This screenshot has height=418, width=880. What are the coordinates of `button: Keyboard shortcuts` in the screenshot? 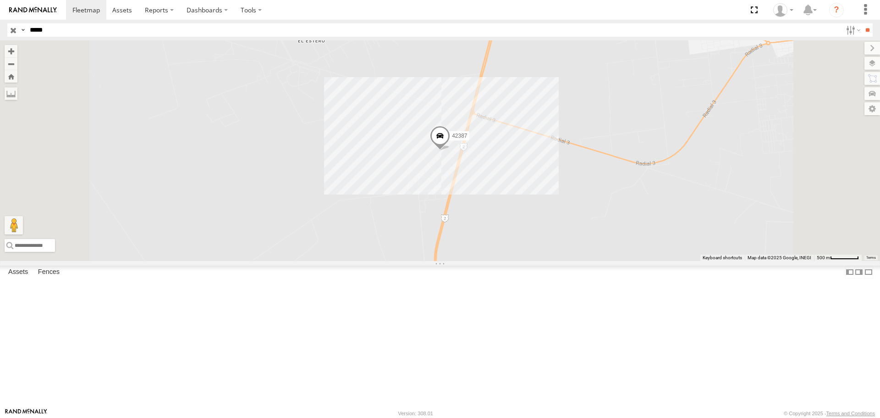 It's located at (723, 258).